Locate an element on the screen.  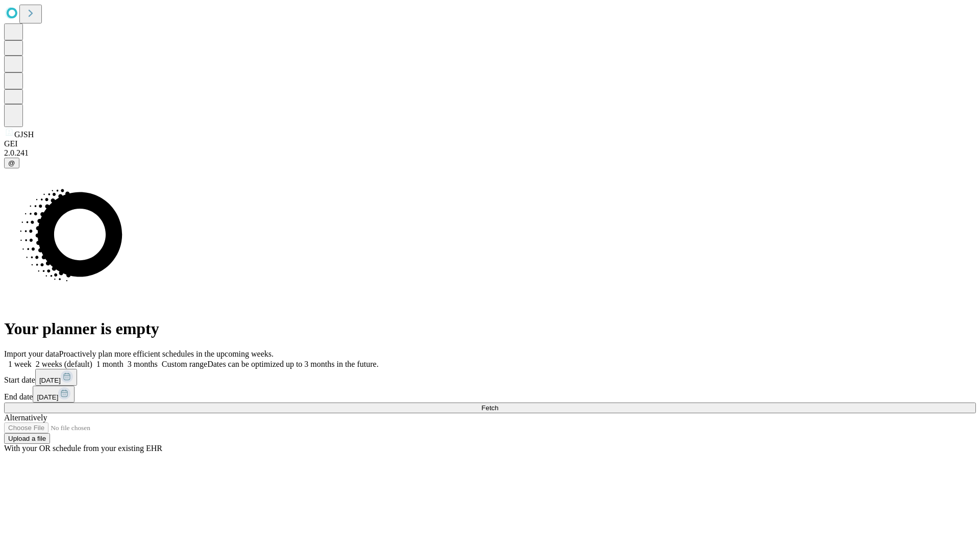
span: GJSH is located at coordinates (24, 134).